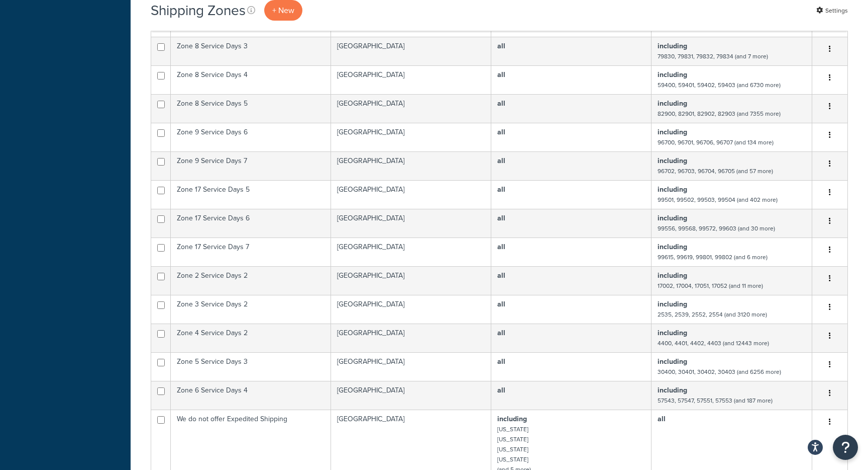 This screenshot has width=868, height=470. I want to click on td: Zone 8 Service Days 4, so click(251, 80).